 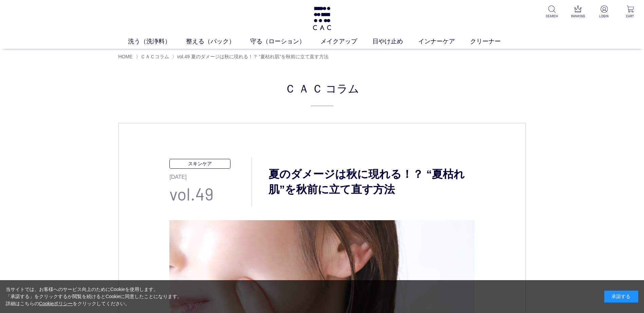 What do you see at coordinates (492, 42) in the screenshot?
I see `a: クリーナー` at bounding box center [492, 42].